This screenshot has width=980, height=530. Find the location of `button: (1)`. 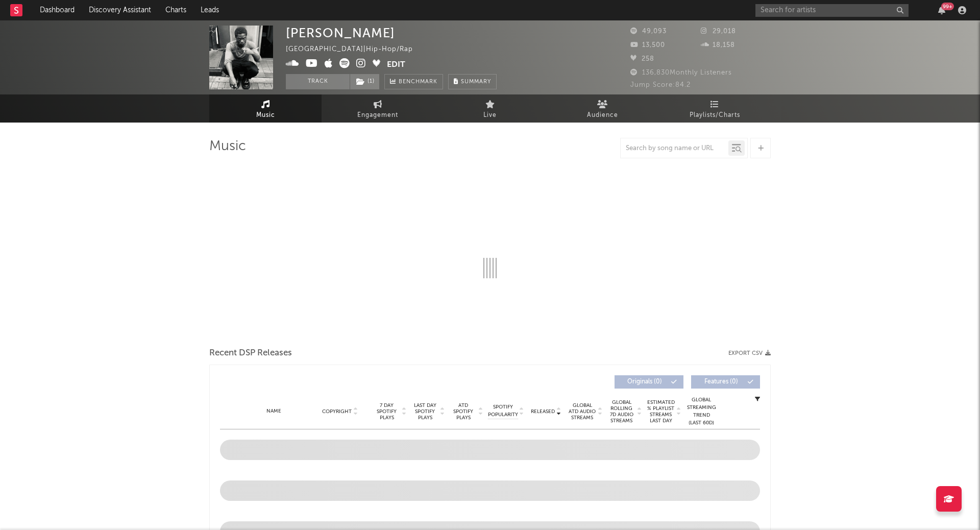

button: (1) is located at coordinates (364, 82).